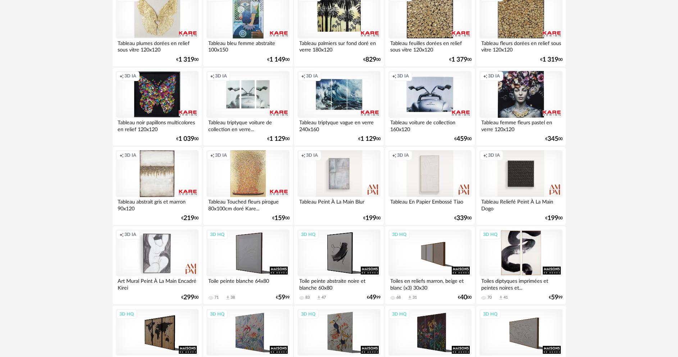 Image resolution: width=678 pixels, height=357 pixels. What do you see at coordinates (308, 297) in the screenshot?
I see `div: 83` at bounding box center [308, 297].